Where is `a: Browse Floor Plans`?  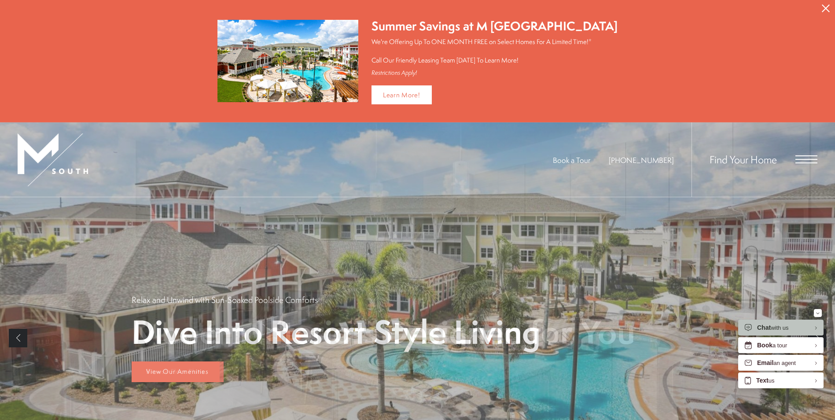 a: Browse Floor Plans is located at coordinates (176, 372).